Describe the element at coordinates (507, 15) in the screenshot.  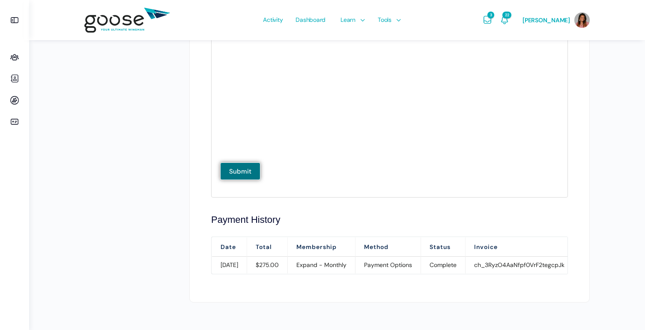
I see `span: 22` at that location.